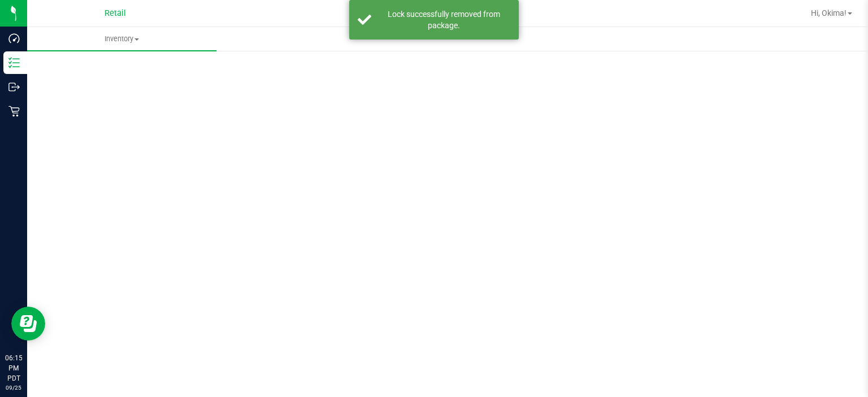 This screenshot has width=868, height=397. Describe the element at coordinates (122, 39) in the screenshot. I see `a: Inventory` at that location.